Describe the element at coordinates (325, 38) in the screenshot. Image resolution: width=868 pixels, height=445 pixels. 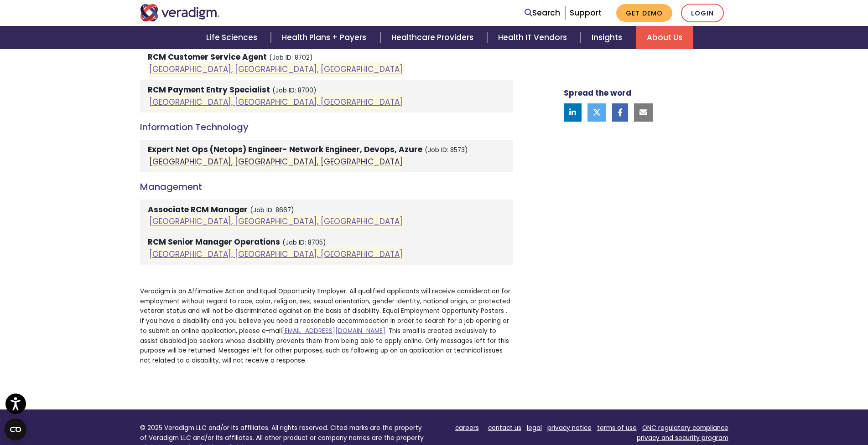
I see `a: Health Plans + Payers` at that location.